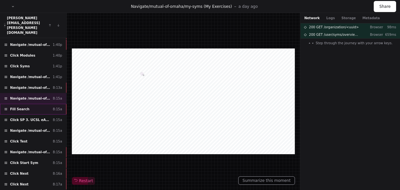 The width and height of the screenshot is (400, 190). What do you see at coordinates (23, 55) in the screenshot?
I see `span: Click Modules` at bounding box center [23, 55].